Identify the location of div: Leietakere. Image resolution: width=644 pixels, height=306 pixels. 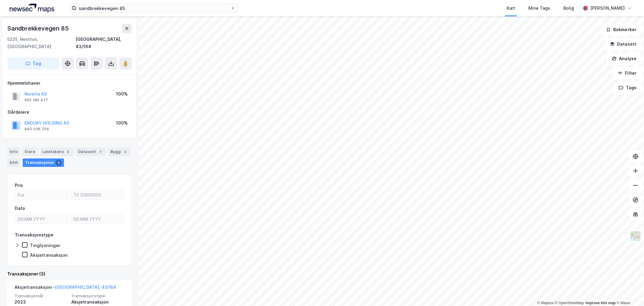
(57, 151).